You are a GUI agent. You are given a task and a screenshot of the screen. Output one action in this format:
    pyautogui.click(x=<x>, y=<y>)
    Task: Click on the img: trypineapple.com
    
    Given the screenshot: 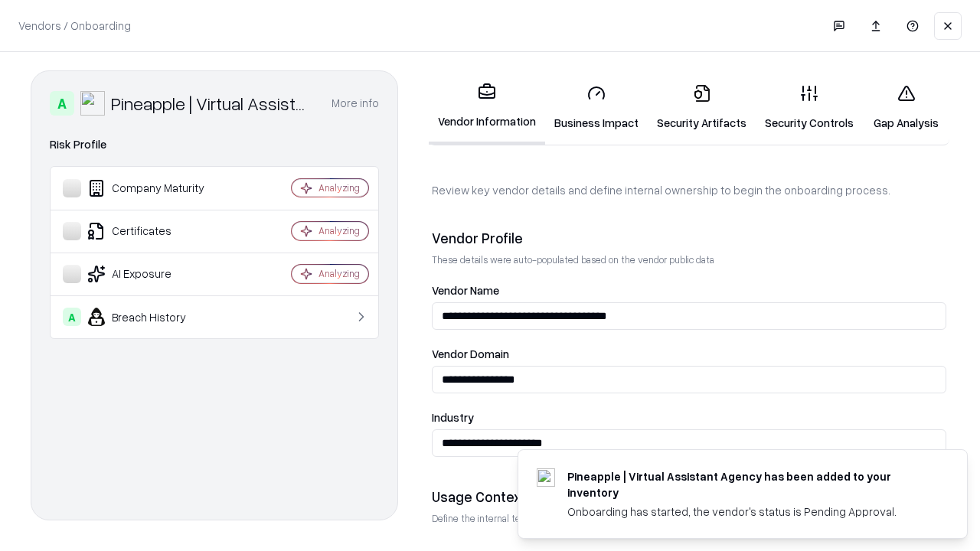 What is the action you would take?
    pyautogui.click(x=546, y=478)
    